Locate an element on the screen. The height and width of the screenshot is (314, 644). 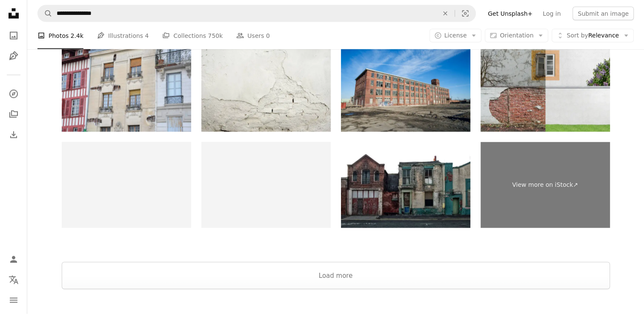
a: Explore is located at coordinates (14, 94).